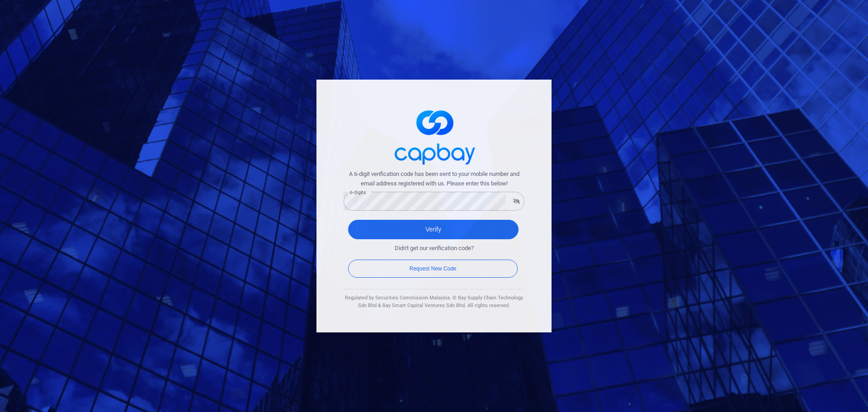 The height and width of the screenshot is (412, 868). What do you see at coordinates (434, 248) in the screenshot?
I see `span: Didn't get our verification code?` at bounding box center [434, 248].